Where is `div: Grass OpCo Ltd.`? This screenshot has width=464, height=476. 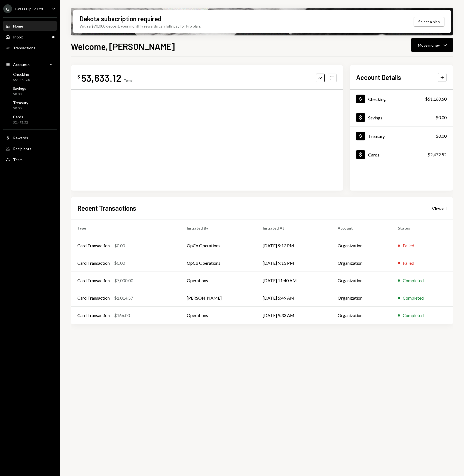
div: Grass OpCo Ltd. is located at coordinates (29, 8).